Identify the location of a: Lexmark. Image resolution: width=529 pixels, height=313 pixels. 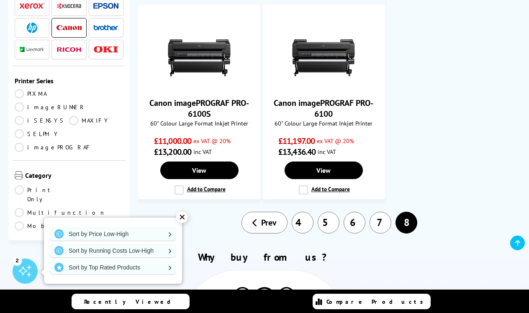
(32, 49).